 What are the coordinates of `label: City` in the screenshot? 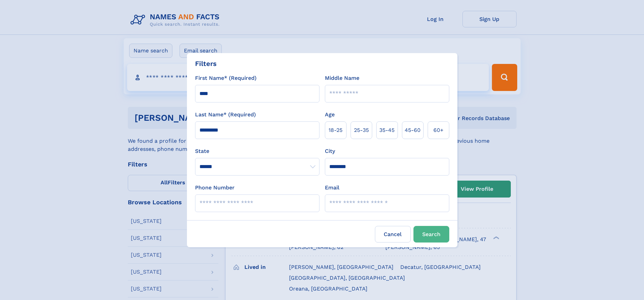 It's located at (330, 151).